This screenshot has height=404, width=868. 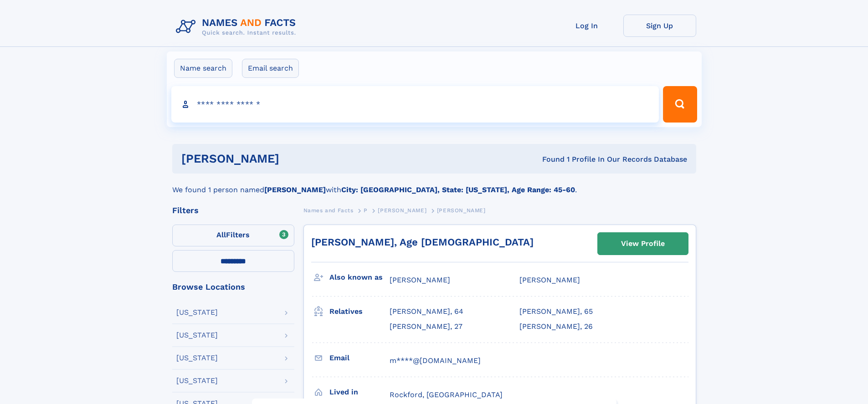 I want to click on a: Log In, so click(x=587, y=25).